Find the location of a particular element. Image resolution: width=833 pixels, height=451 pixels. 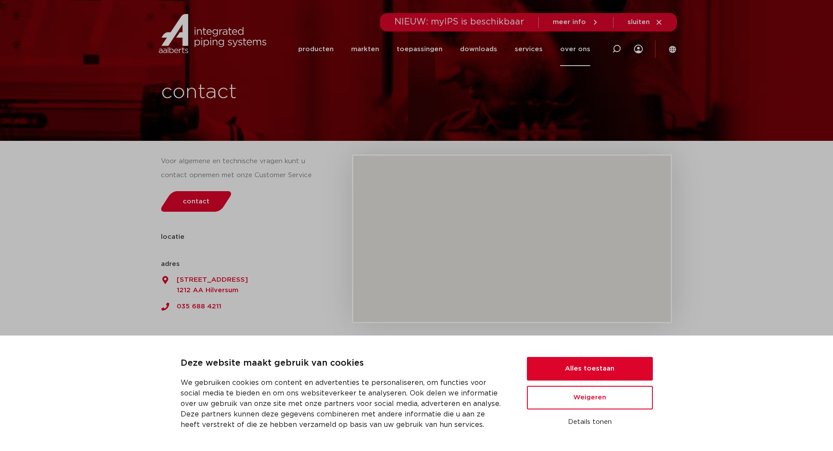

button: Details tonen is located at coordinates (590, 422).